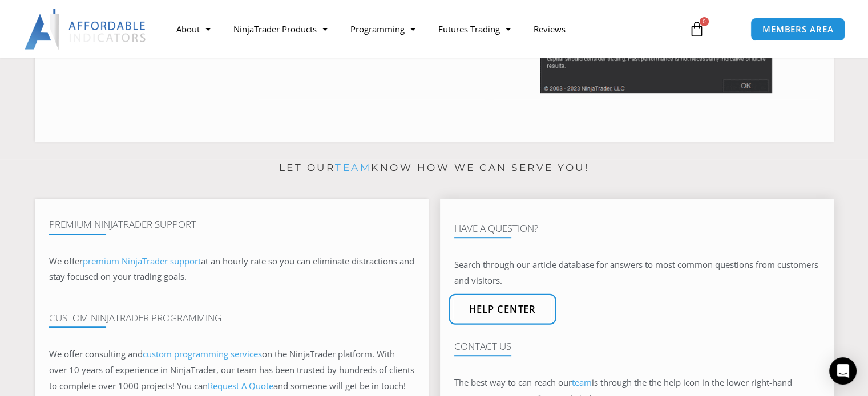  What do you see at coordinates (240, 386) in the screenshot?
I see `a: Request A Quote` at bounding box center [240, 386].